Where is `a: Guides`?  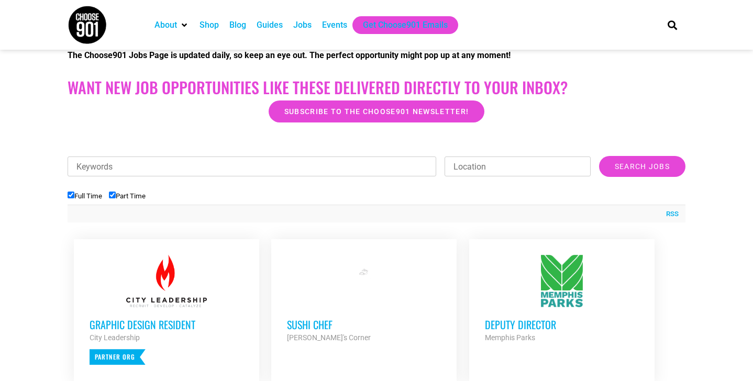
a: Guides is located at coordinates (270, 25).